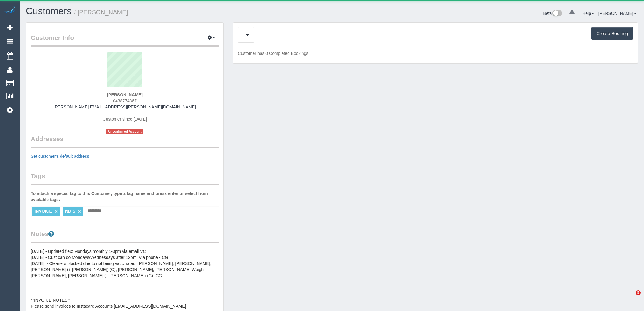 The width and height of the screenshot is (644, 311). I want to click on a: Help, so click(588, 13).